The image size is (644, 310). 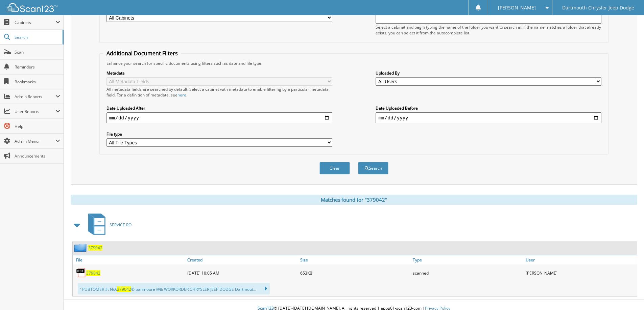 I want to click on div: All metadata fields are searched by default. Select a cabinet with metadata to enable filtering b..., so click(x=219, y=92).